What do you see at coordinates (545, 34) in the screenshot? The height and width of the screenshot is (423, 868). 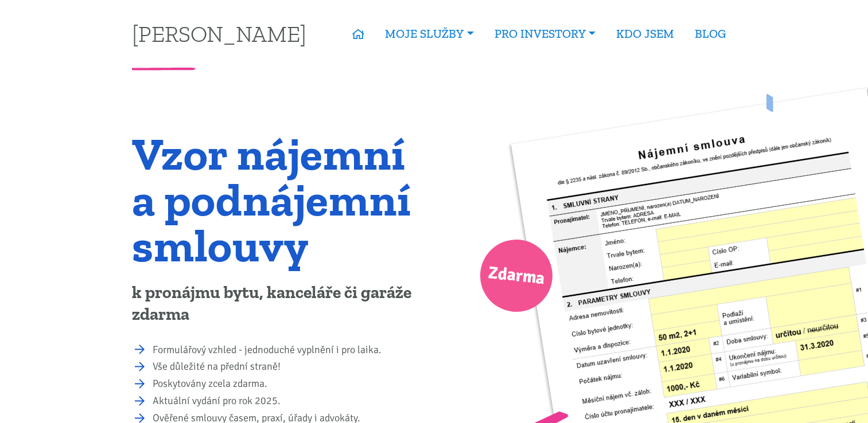 I see `a: PRO INVESTORY` at bounding box center [545, 34].